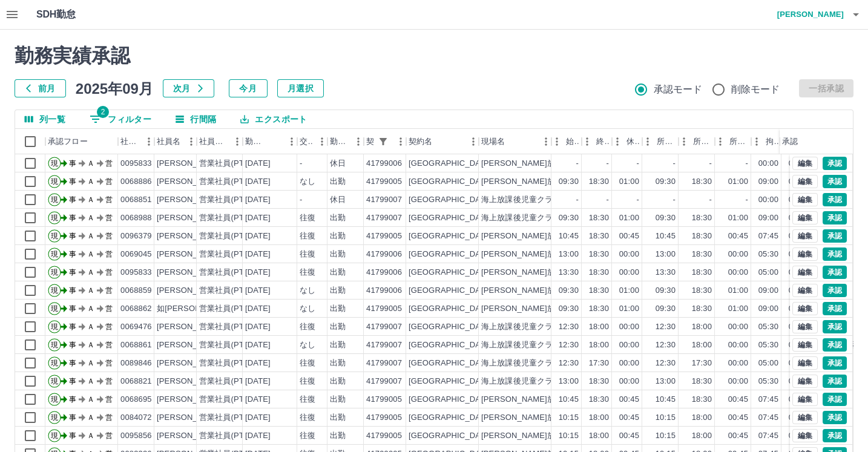 This screenshot has height=452, width=868. I want to click on div: 休憩, so click(633, 142).